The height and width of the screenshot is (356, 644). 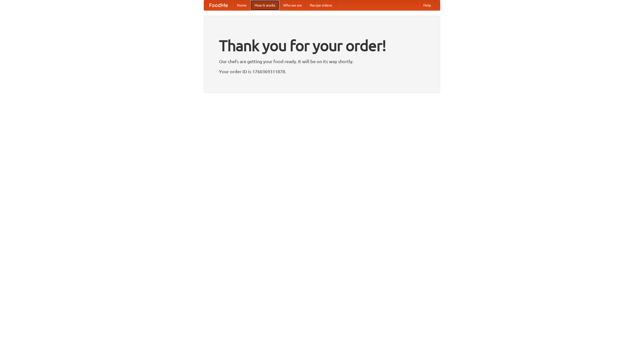 What do you see at coordinates (219, 5) in the screenshot?
I see `a: FoodMe` at bounding box center [219, 5].